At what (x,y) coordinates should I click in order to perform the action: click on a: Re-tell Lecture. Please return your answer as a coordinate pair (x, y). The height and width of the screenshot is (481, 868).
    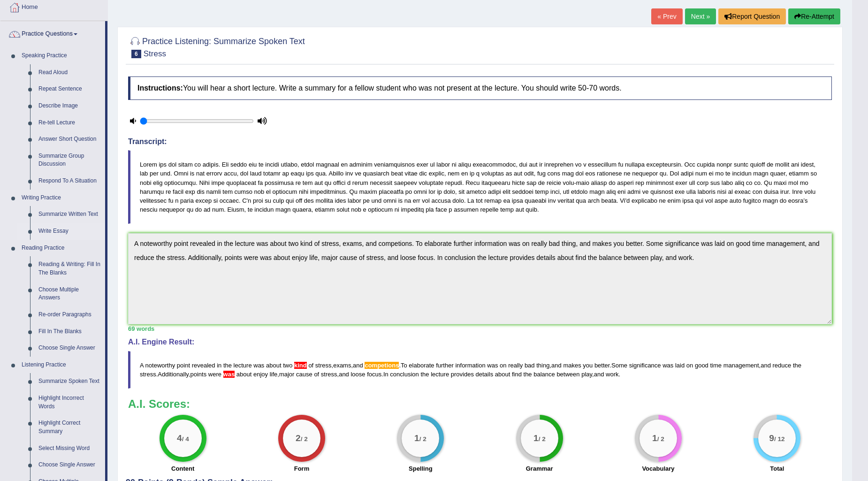
    Looking at the image, I should click on (69, 123).